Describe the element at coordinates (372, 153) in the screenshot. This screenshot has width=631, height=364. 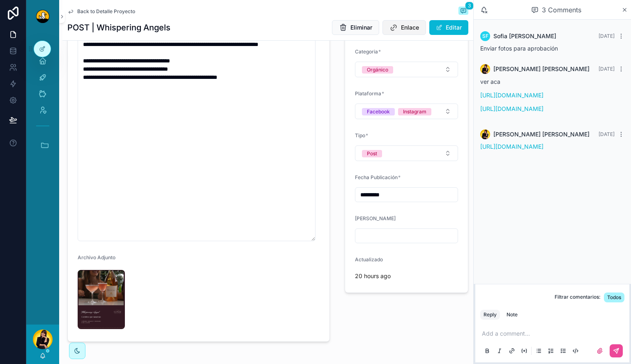
I see `div: Post` at that location.